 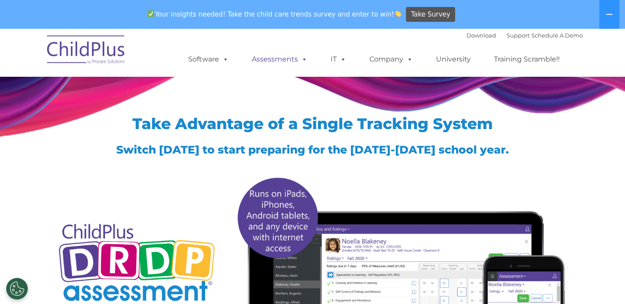 I want to click on a: Support, so click(x=518, y=35).